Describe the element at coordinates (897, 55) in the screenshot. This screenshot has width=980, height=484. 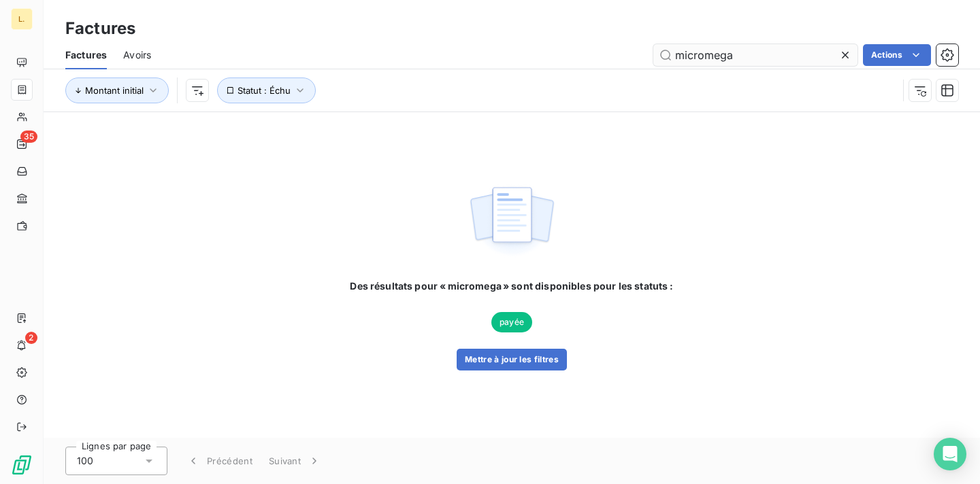
I see `button: Actions` at that location.